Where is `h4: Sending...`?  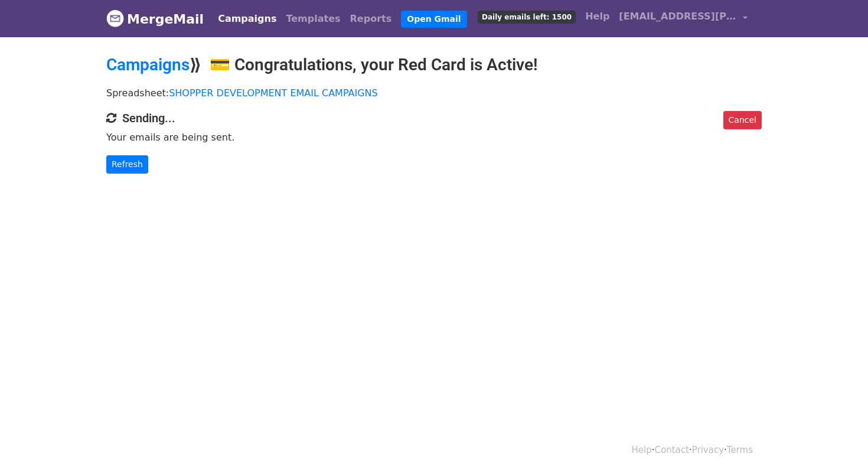 h4: Sending... is located at coordinates (434, 118).